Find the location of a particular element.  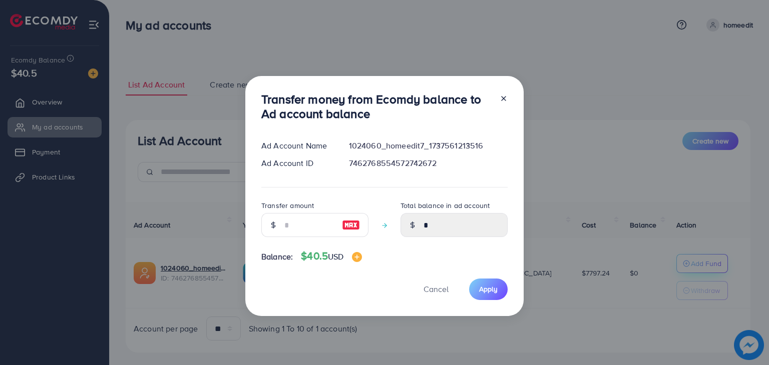

span: USD is located at coordinates (335, 257).